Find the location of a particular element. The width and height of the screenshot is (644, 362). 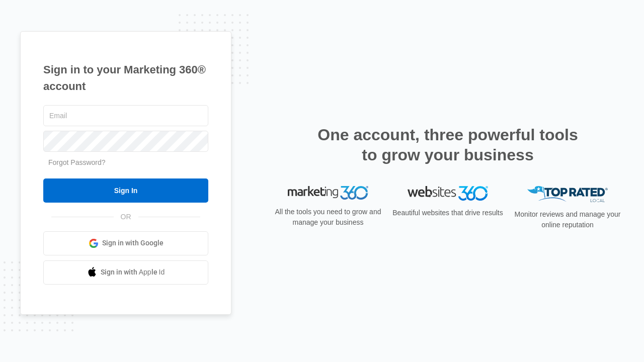

span: Sign in with Google is located at coordinates (133, 243).